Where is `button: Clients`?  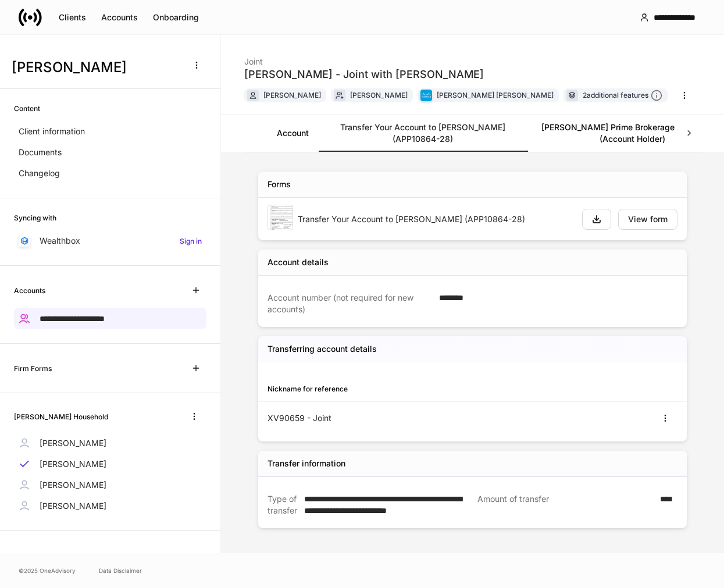 button: Clients is located at coordinates (72, 18).